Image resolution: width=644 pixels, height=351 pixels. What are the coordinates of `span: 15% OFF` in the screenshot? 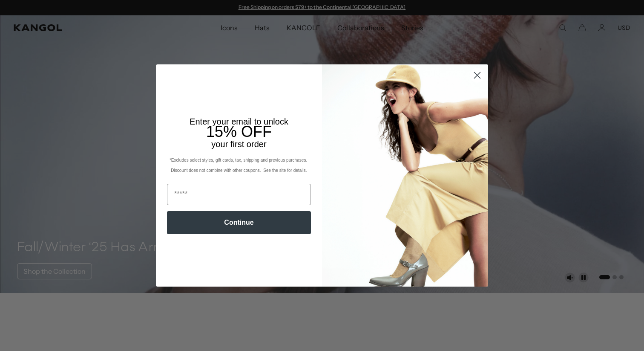 It's located at (239, 131).